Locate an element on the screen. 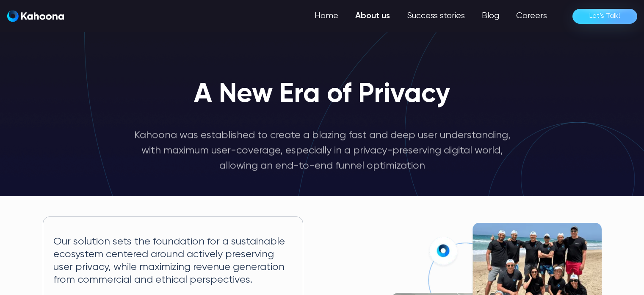 Image resolution: width=644 pixels, height=295 pixels. a: home is located at coordinates (36, 16).